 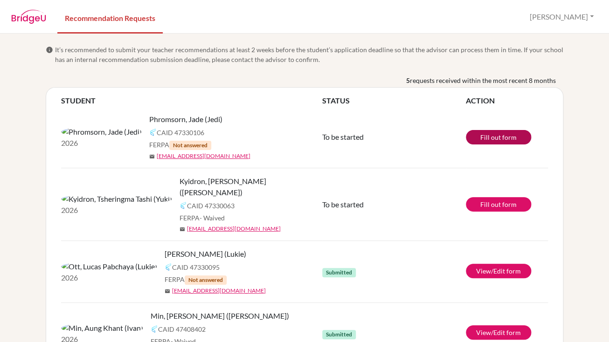 What do you see at coordinates (192, 101) in the screenshot?
I see `th: STUDENT` at bounding box center [192, 101].